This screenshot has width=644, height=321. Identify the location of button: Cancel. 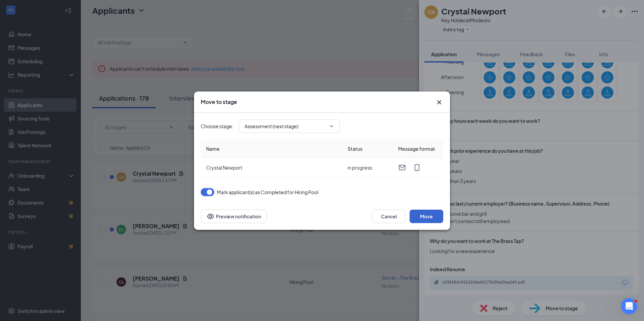
(389, 216).